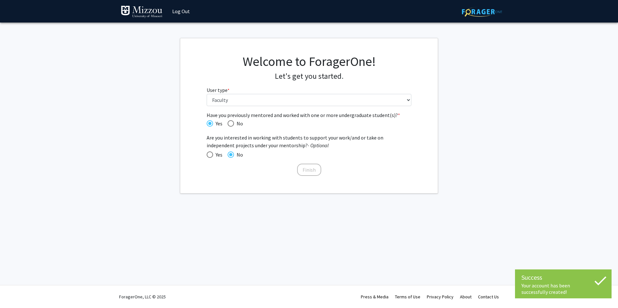  What do you see at coordinates (482, 12) in the screenshot?
I see `img: ForagerOne Logo` at bounding box center [482, 12].